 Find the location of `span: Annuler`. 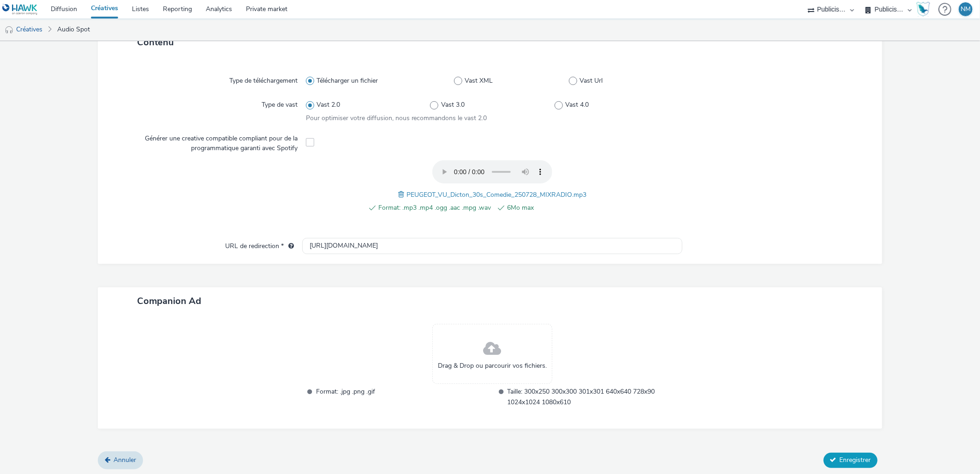

span: Annuler is located at coordinates (125, 459).